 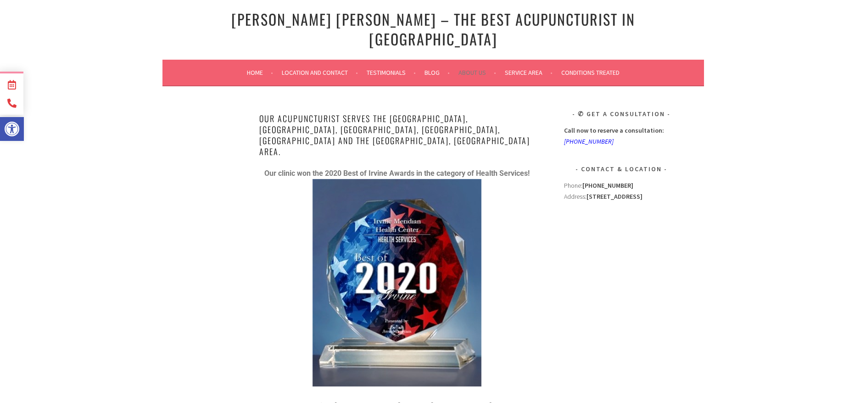 I want to click on h3: Contact & Location, so click(x=622, y=169).